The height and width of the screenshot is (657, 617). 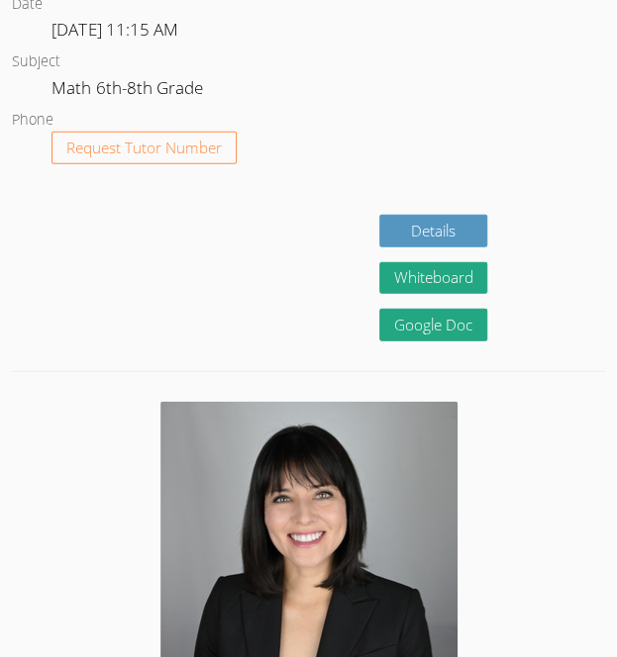 I want to click on dt: Subject, so click(x=36, y=61).